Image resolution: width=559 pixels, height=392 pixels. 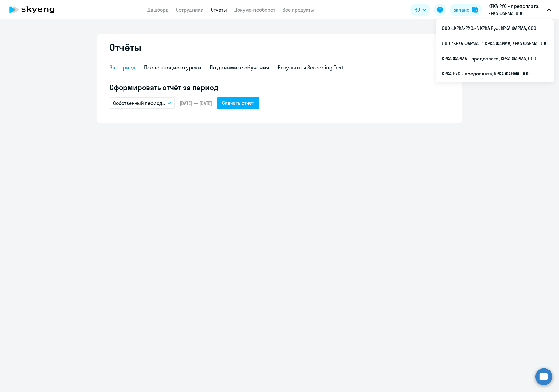 I want to click on button: RU, so click(x=420, y=10).